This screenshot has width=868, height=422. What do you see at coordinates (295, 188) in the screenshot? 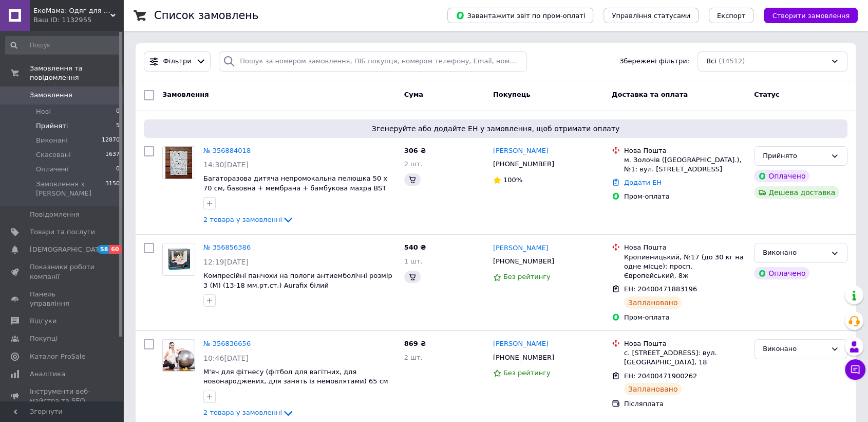
I see `span: Багаторазова дитяча непромокальна пелюшка 50 х 70 см, бавовна + мембрана + бамбукова махра BST Бі...` at bounding box center [295, 188].